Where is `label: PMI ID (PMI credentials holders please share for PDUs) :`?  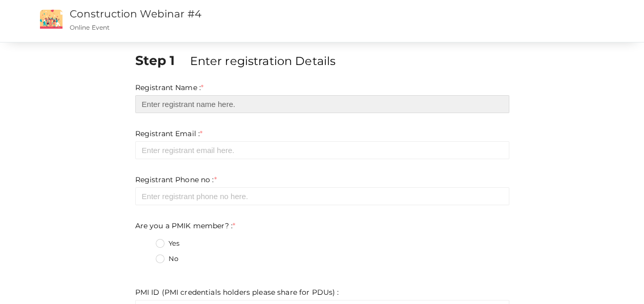
label: PMI ID (PMI credentials holders please share for PDUs) : is located at coordinates (237, 292).